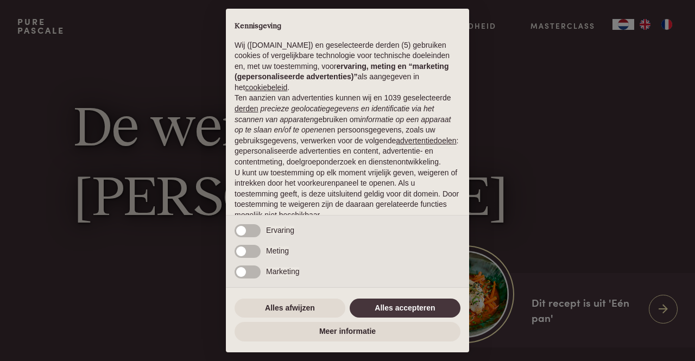 This screenshot has height=361, width=695. Describe the element at coordinates (347, 194) in the screenshot. I see `p: U kunt uw toestemming op elk moment vrijelijk geven, weigeren of intrekken door het voorkeurenpan...` at that location.